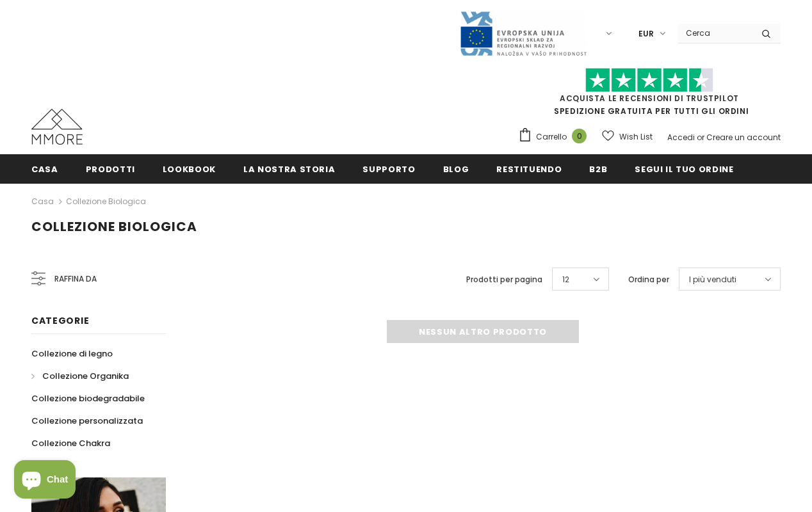 This screenshot has height=512, width=812. Describe the element at coordinates (389, 169) in the screenshot. I see `span: supporto` at that location.